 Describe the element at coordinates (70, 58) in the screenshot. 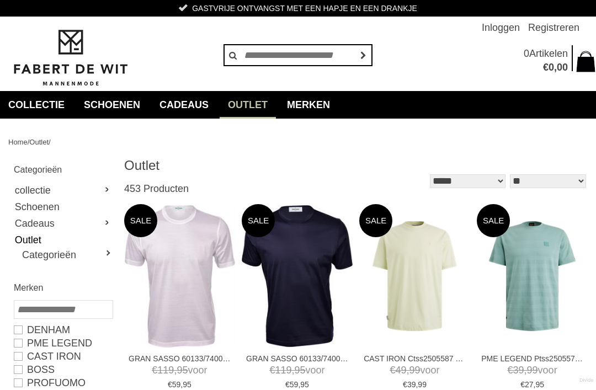

I see `img: Fabert de Wit` at that location.